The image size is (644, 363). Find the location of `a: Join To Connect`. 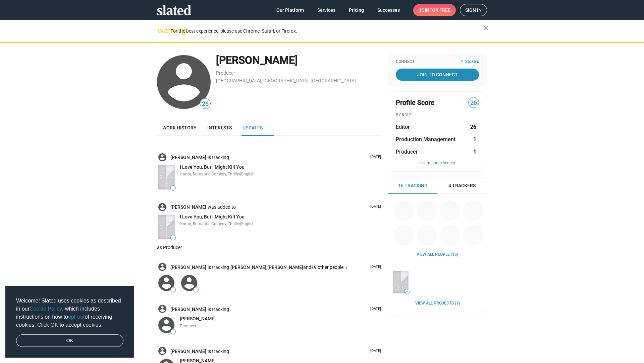

a: Join To Connect is located at coordinates (438, 75).